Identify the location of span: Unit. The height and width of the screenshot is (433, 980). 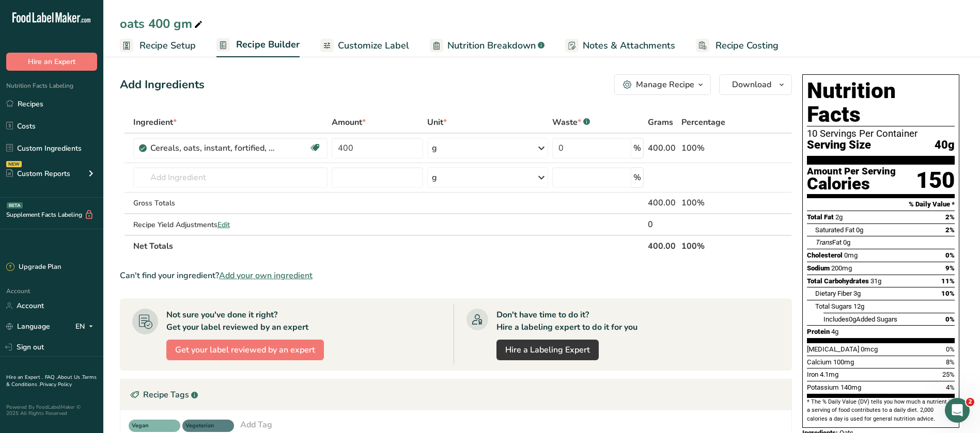
(437, 122).